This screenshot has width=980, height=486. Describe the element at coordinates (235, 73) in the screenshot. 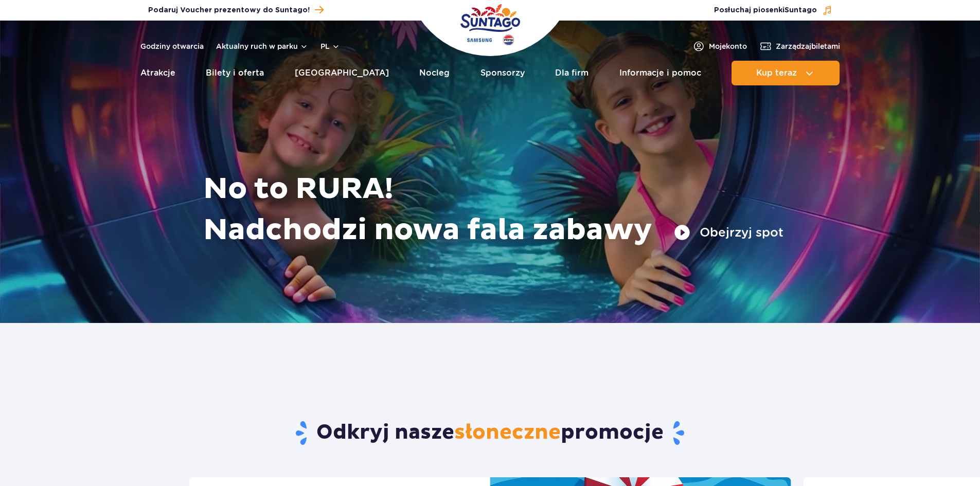

I see `a: Bilety i oferta` at that location.